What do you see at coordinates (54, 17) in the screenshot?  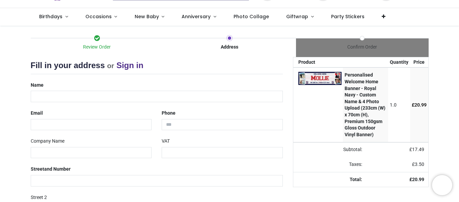 I see `a: Birthdays` at bounding box center [54, 17].